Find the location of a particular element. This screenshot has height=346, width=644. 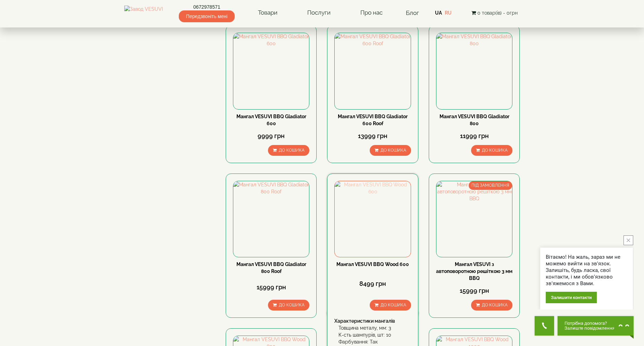

div: 8499 грн is located at coordinates (373, 284).